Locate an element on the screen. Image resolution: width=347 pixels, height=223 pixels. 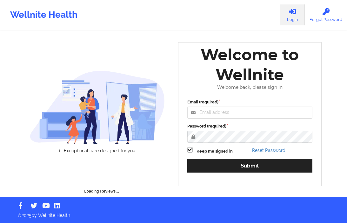
input: Email address is located at coordinates (250, 113).